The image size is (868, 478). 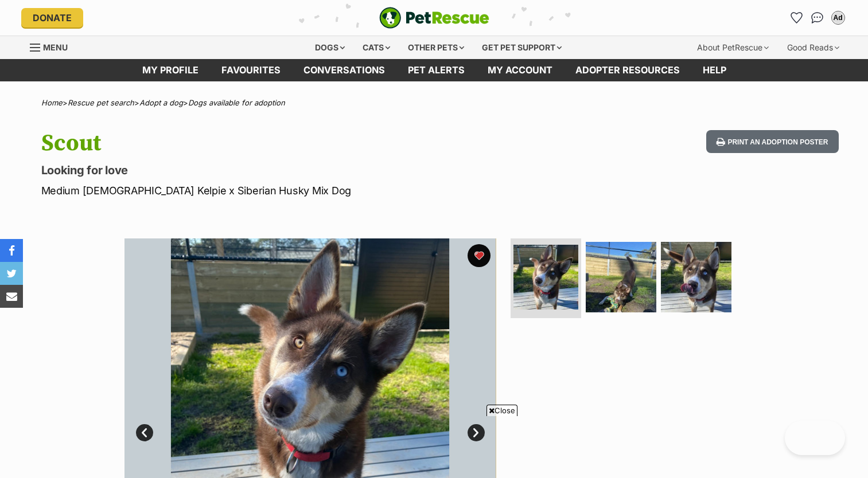 I want to click on a: Help, so click(x=714, y=70).